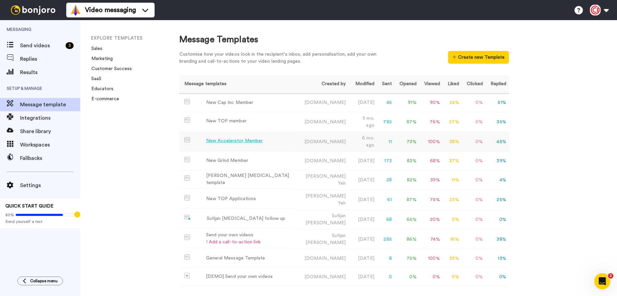  I want to click on button: Collapse menu, so click(40, 281).